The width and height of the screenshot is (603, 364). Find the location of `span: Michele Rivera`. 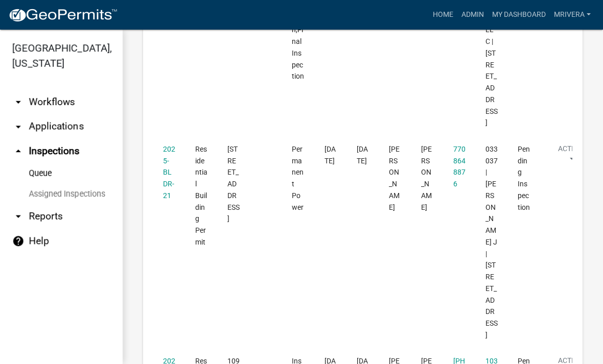

span: Michele Rivera is located at coordinates (394, 178).